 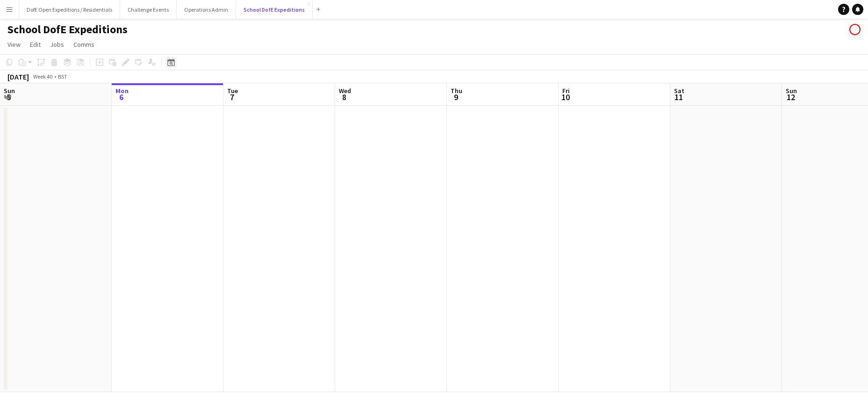 What do you see at coordinates (57, 45) in the screenshot?
I see `a: Jobs` at bounding box center [57, 45].